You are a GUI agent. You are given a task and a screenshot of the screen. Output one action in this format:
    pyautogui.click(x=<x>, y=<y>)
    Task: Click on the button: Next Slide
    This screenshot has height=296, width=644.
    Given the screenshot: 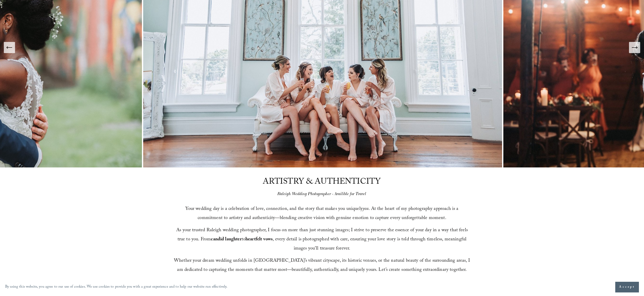 What is the action you would take?
    pyautogui.click(x=634, y=47)
    